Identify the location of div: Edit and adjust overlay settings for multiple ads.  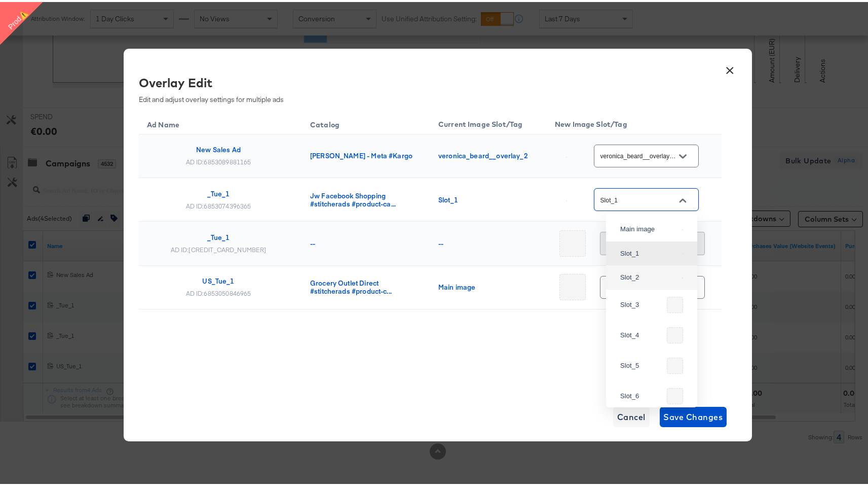
(426, 87).